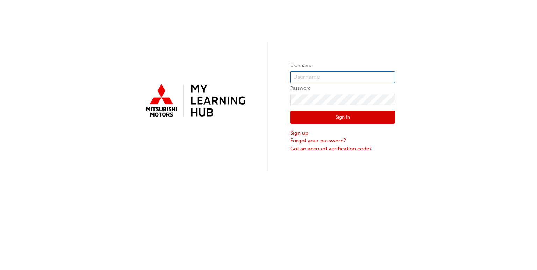 This screenshot has height=270, width=537. Describe the element at coordinates (194, 101) in the screenshot. I see `img: mmal` at that location.